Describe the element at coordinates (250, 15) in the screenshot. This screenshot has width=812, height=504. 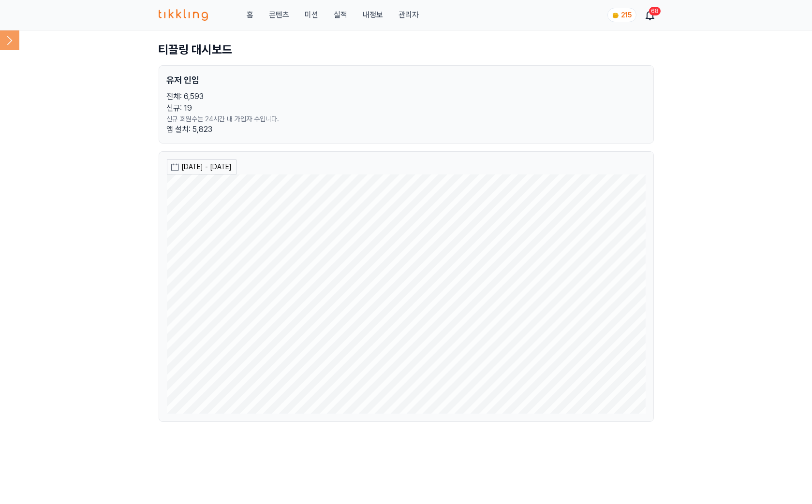
I see `a: 홈` at that location.